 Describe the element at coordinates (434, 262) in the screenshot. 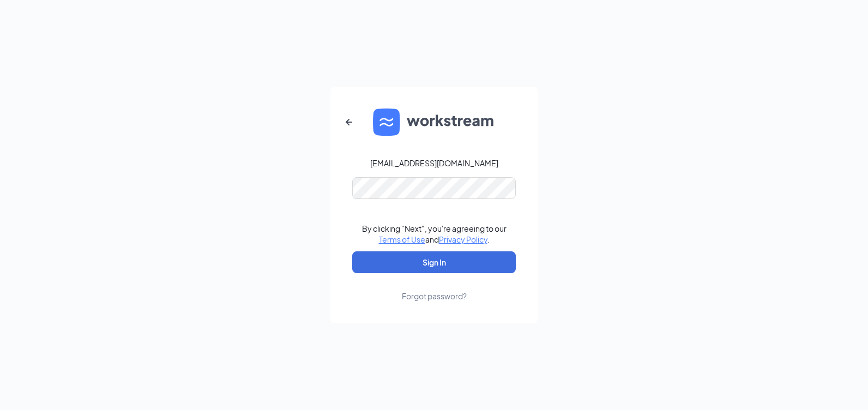

I see `button: Sign In` at that location.